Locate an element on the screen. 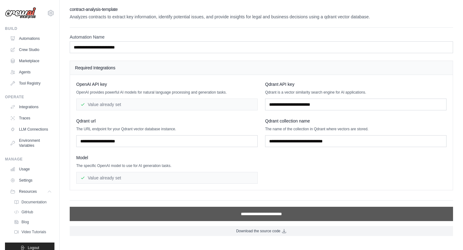 The width and height of the screenshot is (463, 250). span: Qdrant url is located at coordinates (86, 121).